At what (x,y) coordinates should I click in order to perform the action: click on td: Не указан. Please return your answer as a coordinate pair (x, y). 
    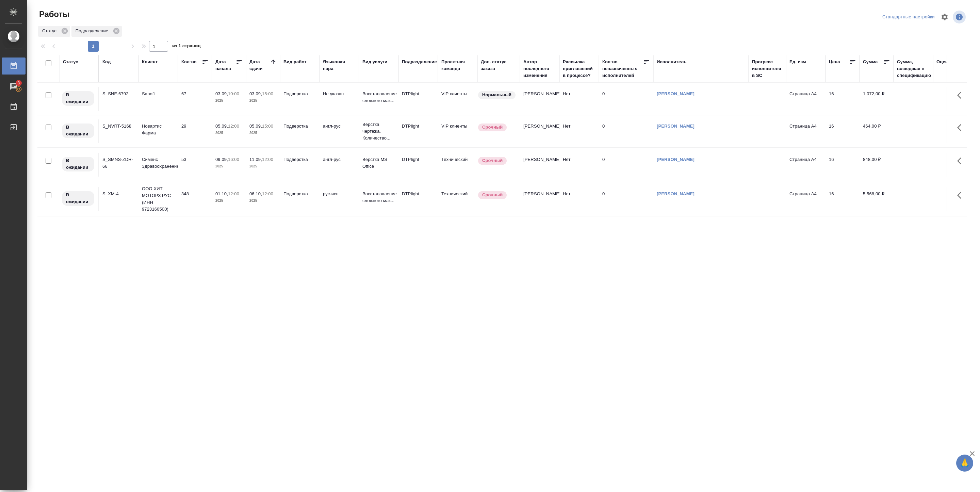
    Looking at the image, I should click on (339, 99).